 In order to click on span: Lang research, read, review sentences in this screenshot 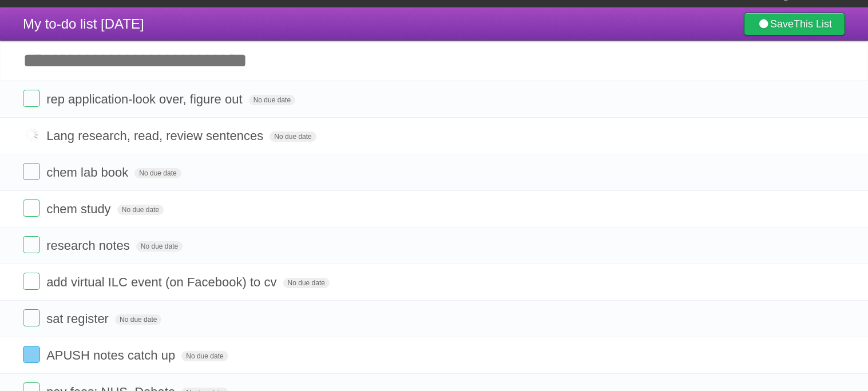, I will do `click(156, 136)`.